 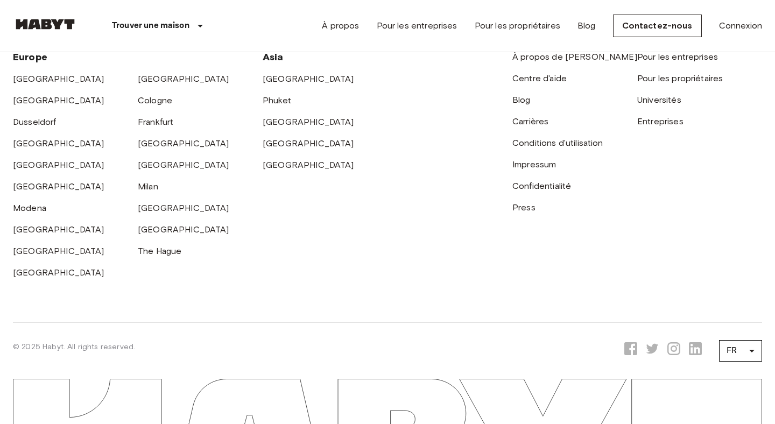 I want to click on a: Modena, so click(x=30, y=208).